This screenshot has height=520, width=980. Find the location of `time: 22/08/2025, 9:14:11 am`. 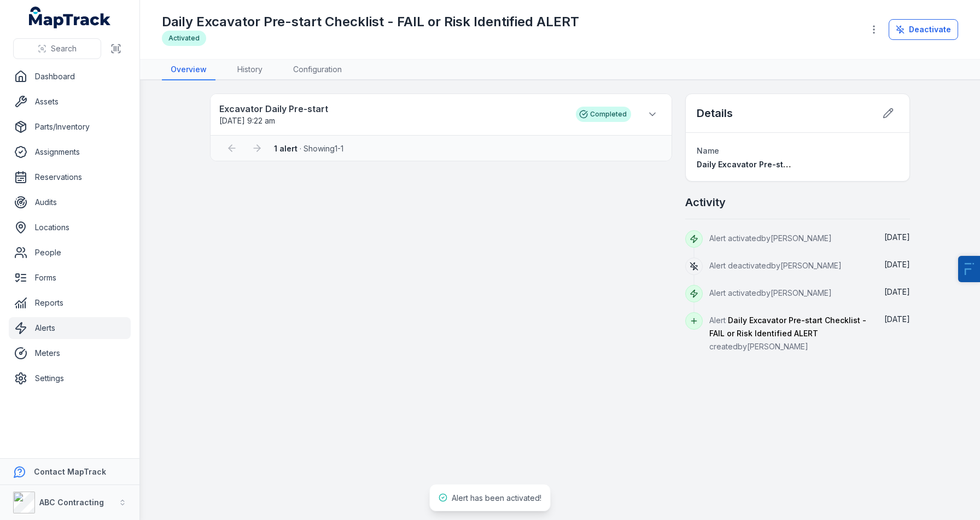

time: 22/08/2025, 9:14:11 am is located at coordinates (897, 319).